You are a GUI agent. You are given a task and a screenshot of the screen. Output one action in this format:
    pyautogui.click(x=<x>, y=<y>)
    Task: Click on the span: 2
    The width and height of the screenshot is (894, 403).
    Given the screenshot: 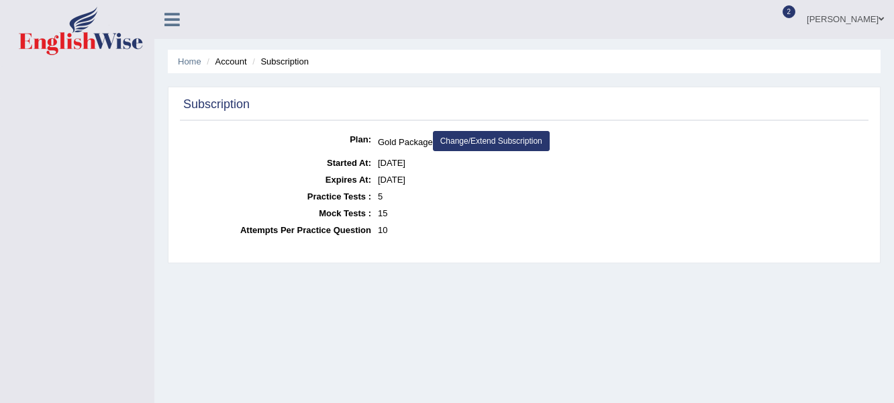 What is the action you would take?
    pyautogui.click(x=789, y=11)
    